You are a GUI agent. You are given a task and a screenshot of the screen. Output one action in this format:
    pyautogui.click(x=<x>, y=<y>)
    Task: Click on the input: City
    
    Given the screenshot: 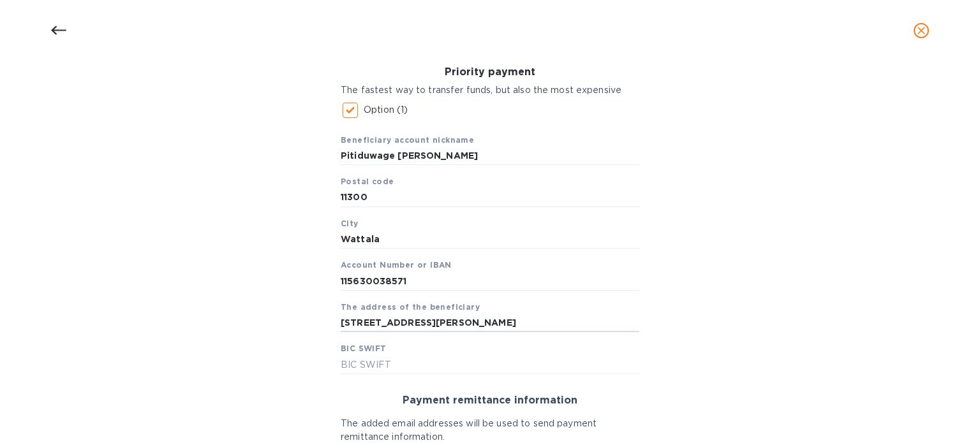 What is the action you would take?
    pyautogui.click(x=490, y=240)
    